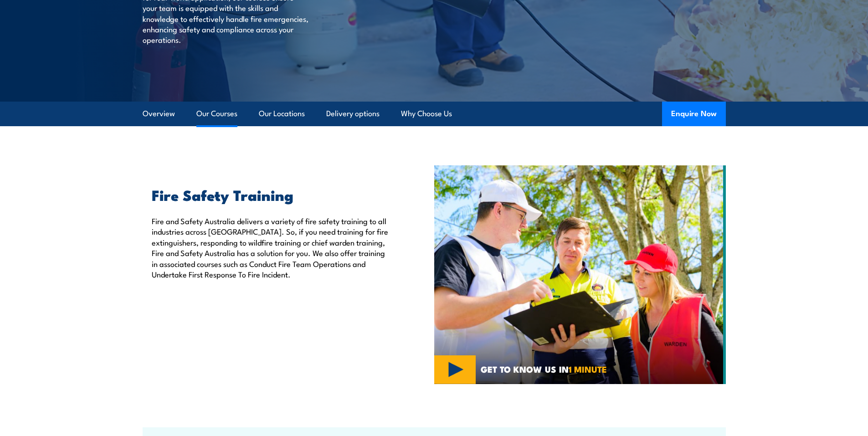 This screenshot has height=436, width=868. I want to click on button: Enquire Now, so click(694, 114).